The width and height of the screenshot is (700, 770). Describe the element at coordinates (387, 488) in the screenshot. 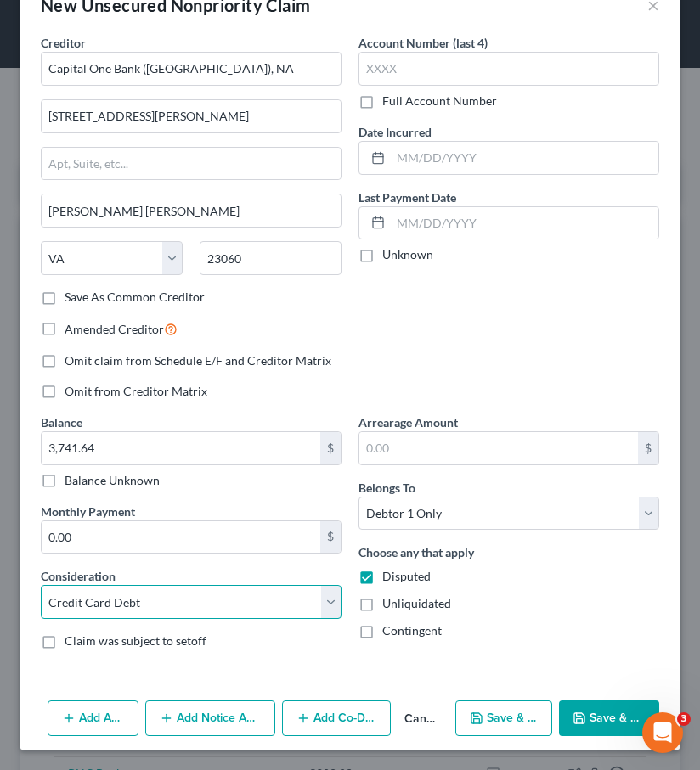

I see `span: Belongs To` at that location.